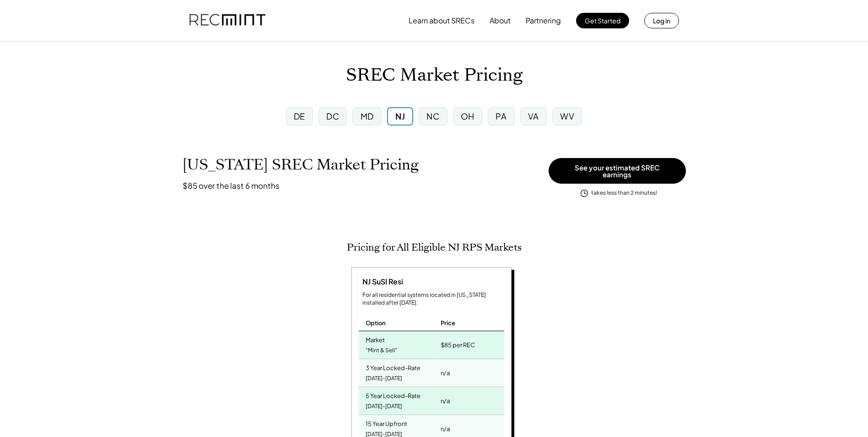  Describe the element at coordinates (227, 20) in the screenshot. I see `img: recmint-logotype%403x.png` at that location.